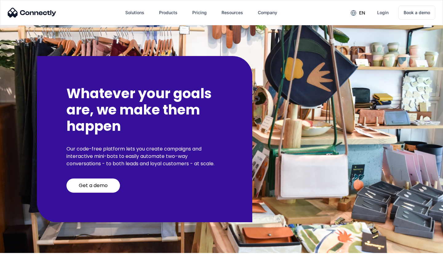  Describe the element at coordinates (417, 13) in the screenshot. I see `a: Book a demo` at that location.